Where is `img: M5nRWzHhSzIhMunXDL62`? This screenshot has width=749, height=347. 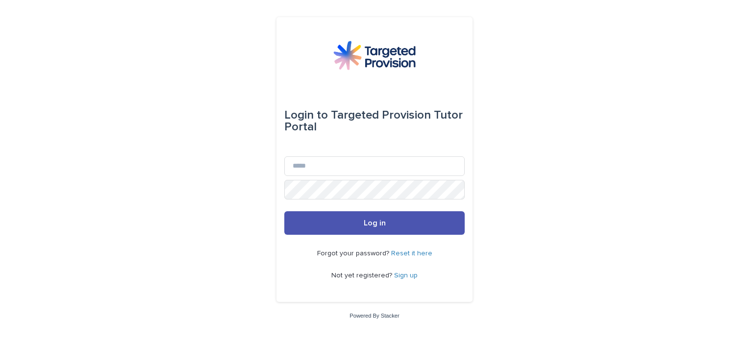
img: M5nRWzHhSzIhMunXDL62 is located at coordinates (374, 55).